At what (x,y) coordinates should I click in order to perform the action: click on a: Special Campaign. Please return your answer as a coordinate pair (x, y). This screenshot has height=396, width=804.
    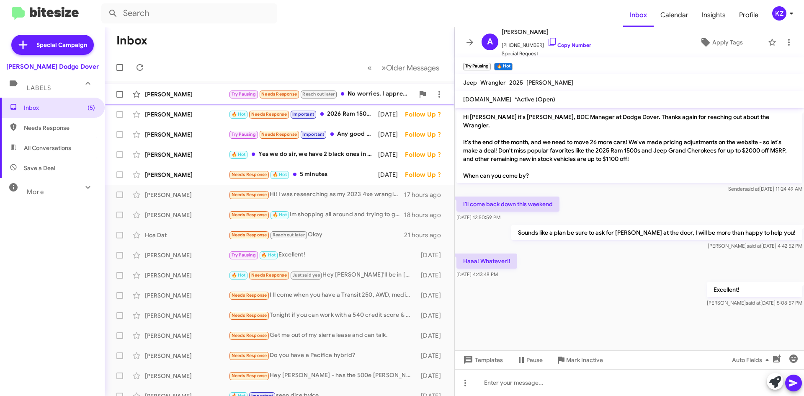
    Looking at the image, I should click on (52, 45).